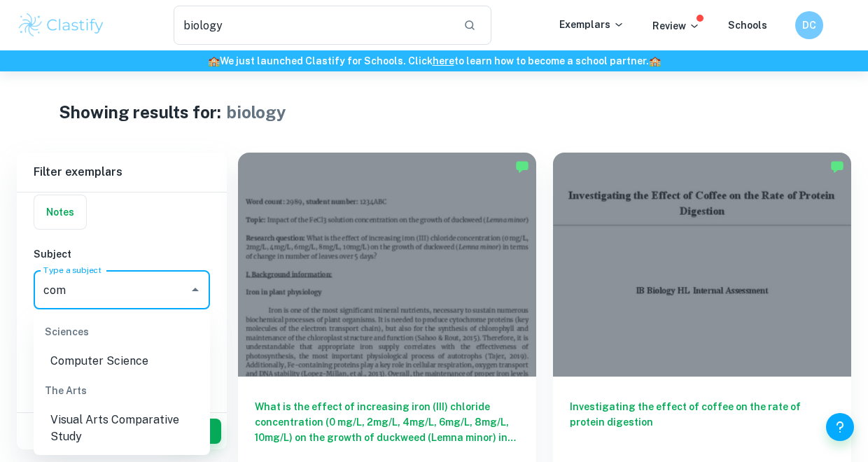  Describe the element at coordinates (122, 390) in the screenshot. I see `div: The Arts` at that location.